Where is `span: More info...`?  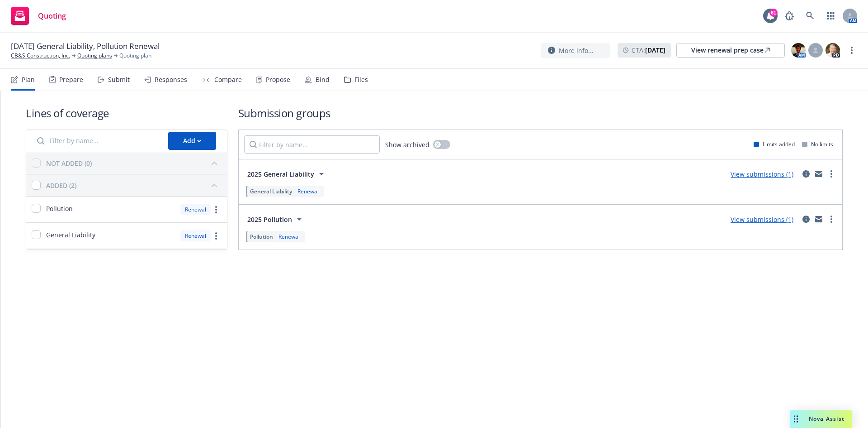 span: More info... is located at coordinates (576, 51).